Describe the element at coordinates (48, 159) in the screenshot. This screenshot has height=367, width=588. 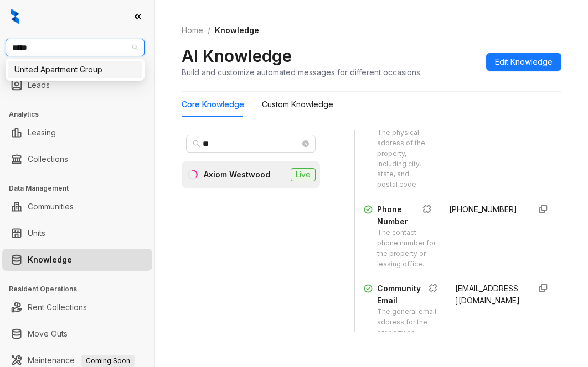
I see `a: Collections` at that location.